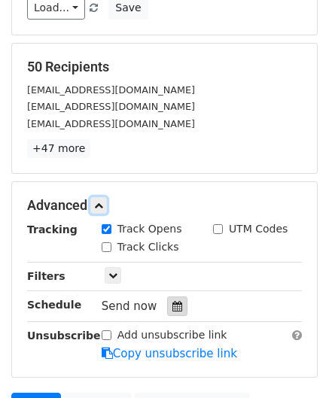 The height and width of the screenshot is (398, 329). What do you see at coordinates (258, 229) in the screenshot?
I see `label: UTM Codes` at bounding box center [258, 229].